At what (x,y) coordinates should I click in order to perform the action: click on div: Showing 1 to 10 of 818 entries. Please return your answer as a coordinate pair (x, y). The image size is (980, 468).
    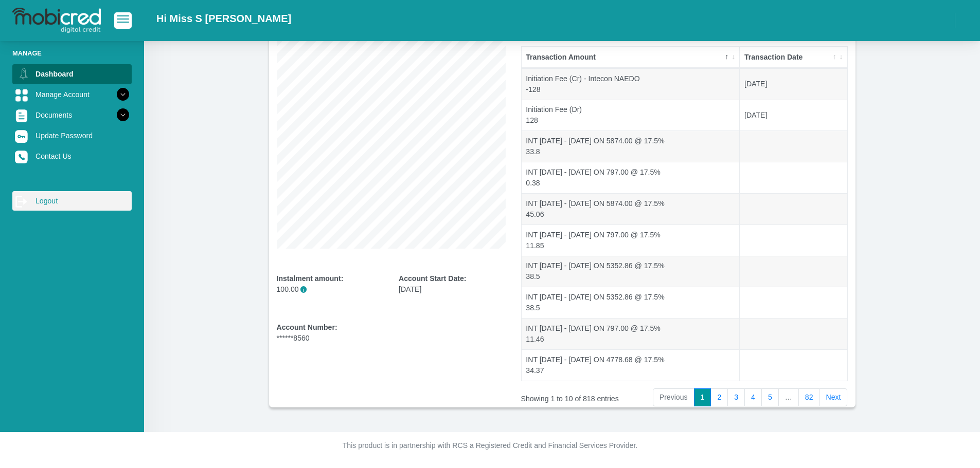
    Looking at the image, I should click on (584, 396).